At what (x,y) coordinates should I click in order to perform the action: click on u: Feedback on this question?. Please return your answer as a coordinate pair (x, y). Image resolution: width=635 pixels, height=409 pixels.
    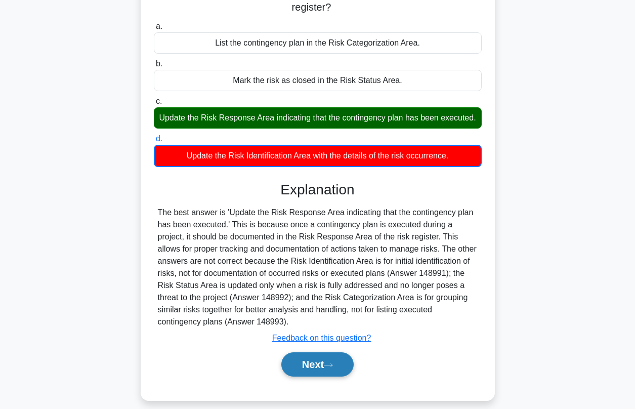
    Looking at the image, I should click on (322, 338).